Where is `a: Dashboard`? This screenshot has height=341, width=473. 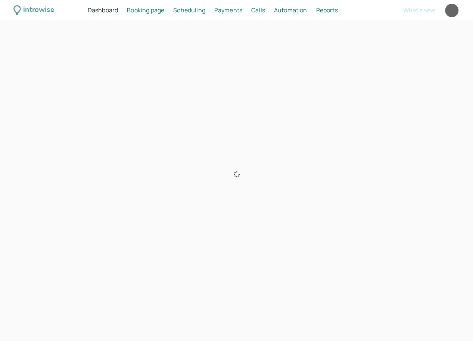 a: Dashboard is located at coordinates (103, 10).